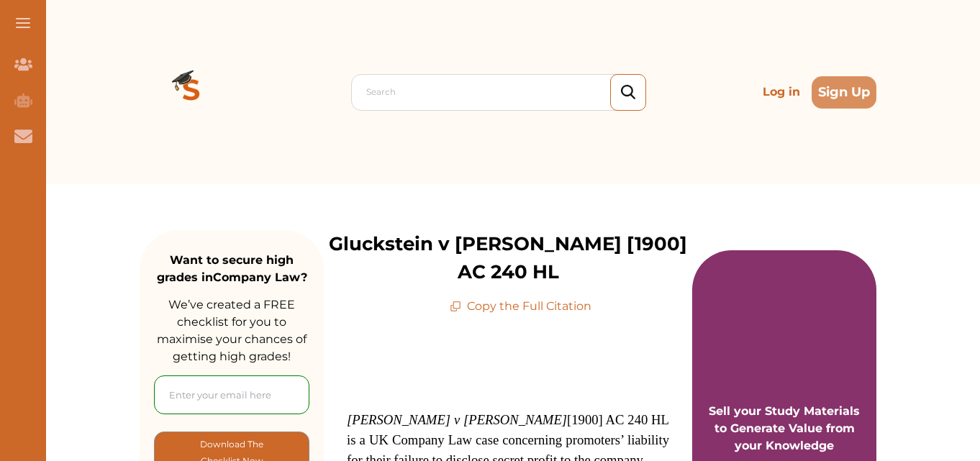 The height and width of the screenshot is (461, 980). I want to click on p: Sell your Study Materials to Generate Value from your Knowledge, so click(784, 409).